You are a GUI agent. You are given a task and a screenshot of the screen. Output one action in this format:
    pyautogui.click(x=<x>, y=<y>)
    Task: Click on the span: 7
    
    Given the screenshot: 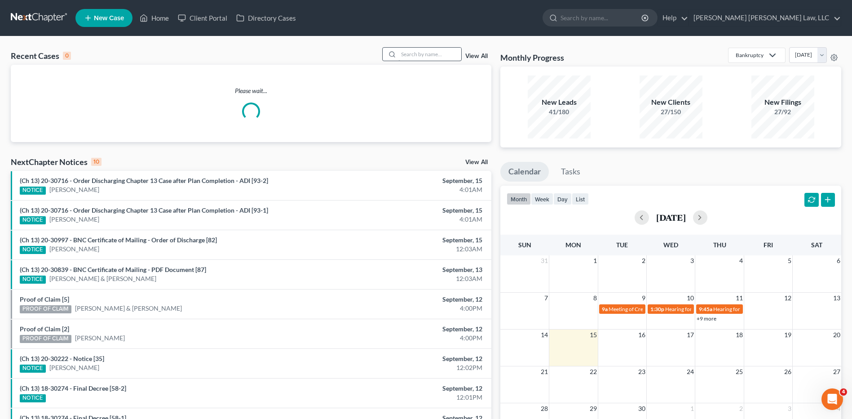 What is the action you would take?
    pyautogui.click(x=546, y=298)
    